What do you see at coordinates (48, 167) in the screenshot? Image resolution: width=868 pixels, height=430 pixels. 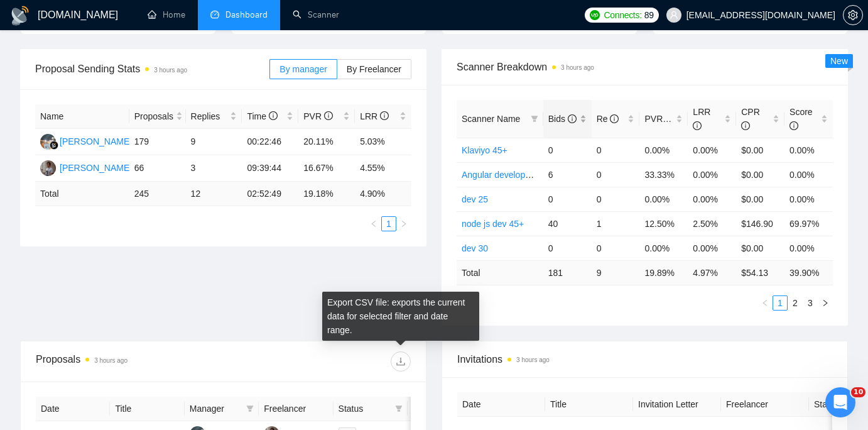 I see `img: PN` at bounding box center [48, 167].